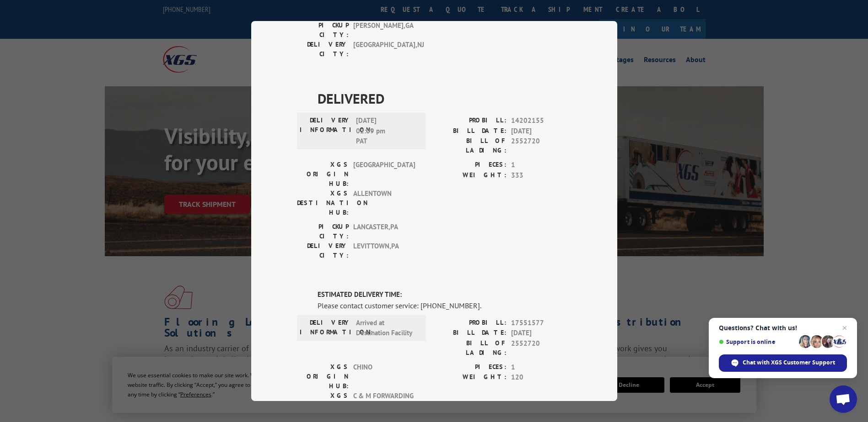 This screenshot has width=868, height=422. I want to click on span: Chat with XGS Customer Support, so click(789, 363).